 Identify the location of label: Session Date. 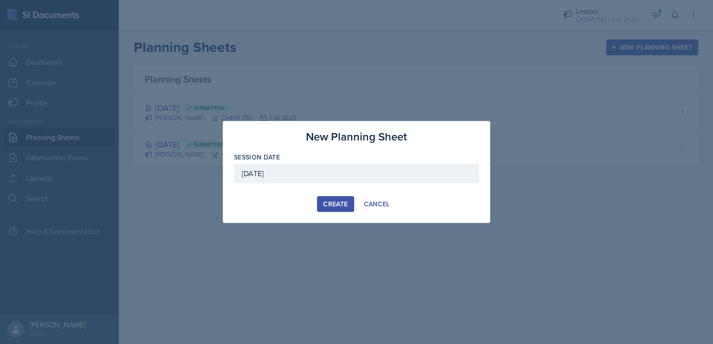
(257, 157).